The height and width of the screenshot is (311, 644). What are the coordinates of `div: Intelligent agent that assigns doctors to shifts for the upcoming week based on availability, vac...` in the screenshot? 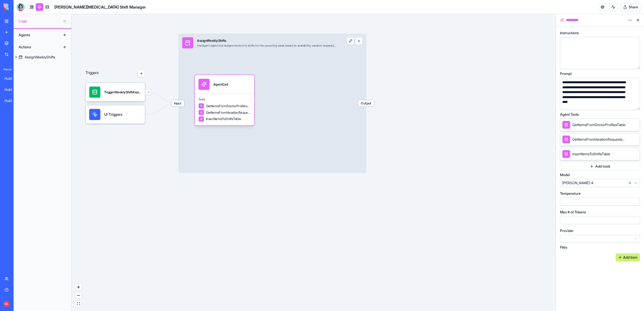 It's located at (267, 46).